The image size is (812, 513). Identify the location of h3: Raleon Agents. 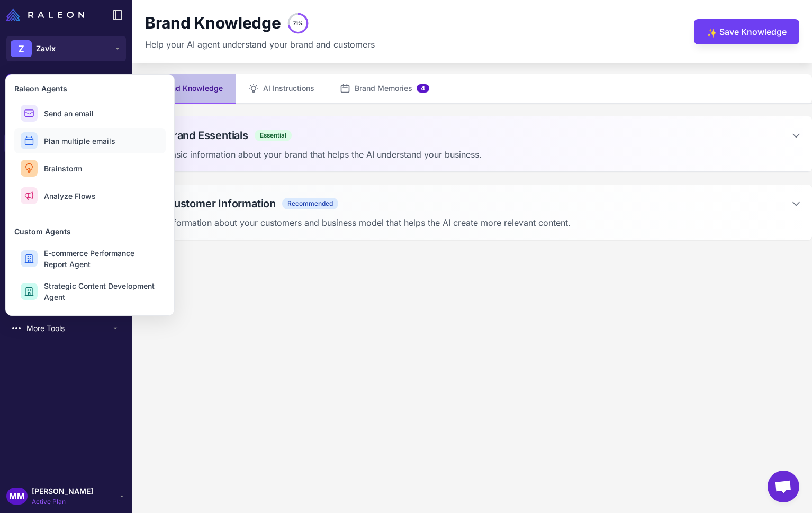
(90, 89).